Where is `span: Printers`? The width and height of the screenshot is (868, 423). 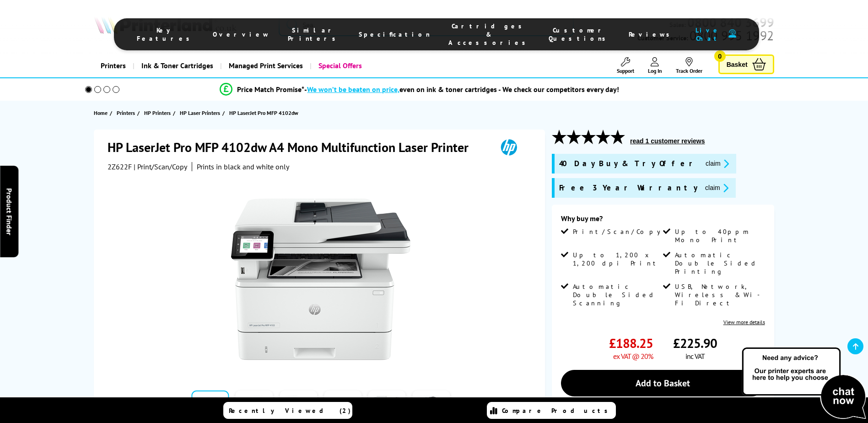
span: Printers is located at coordinates (126, 112).